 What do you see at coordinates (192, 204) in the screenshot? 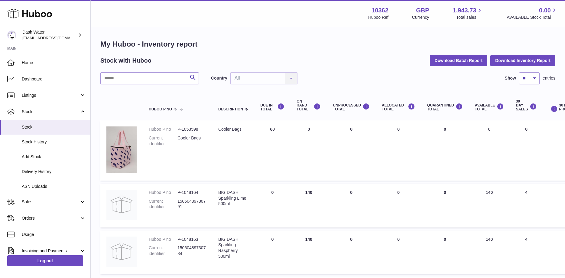
I see `dd: 15060489730791` at bounding box center [192, 204].